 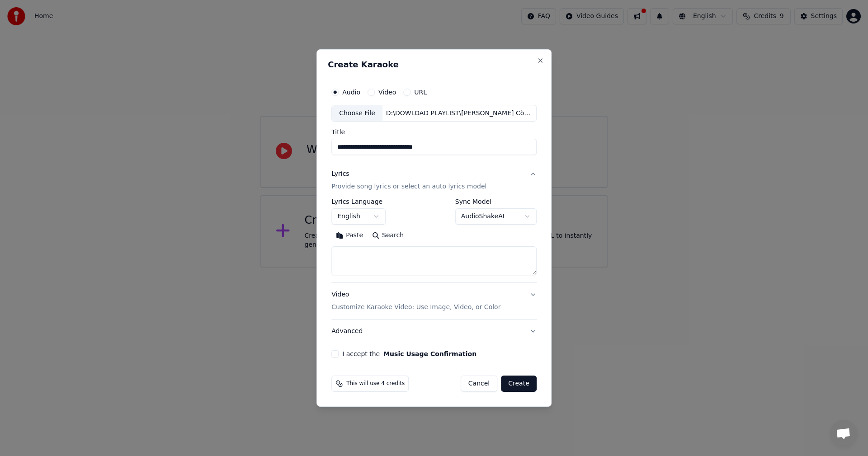 What do you see at coordinates (479, 383) in the screenshot?
I see `button: Cancel` at bounding box center [479, 383].